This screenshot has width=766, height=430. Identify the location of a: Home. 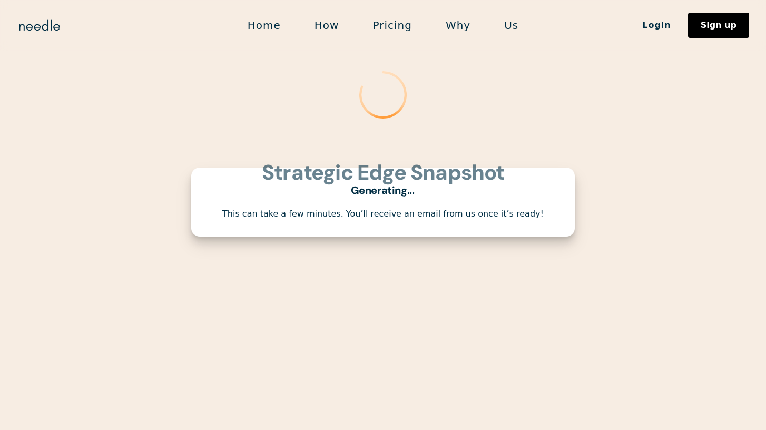
(264, 25).